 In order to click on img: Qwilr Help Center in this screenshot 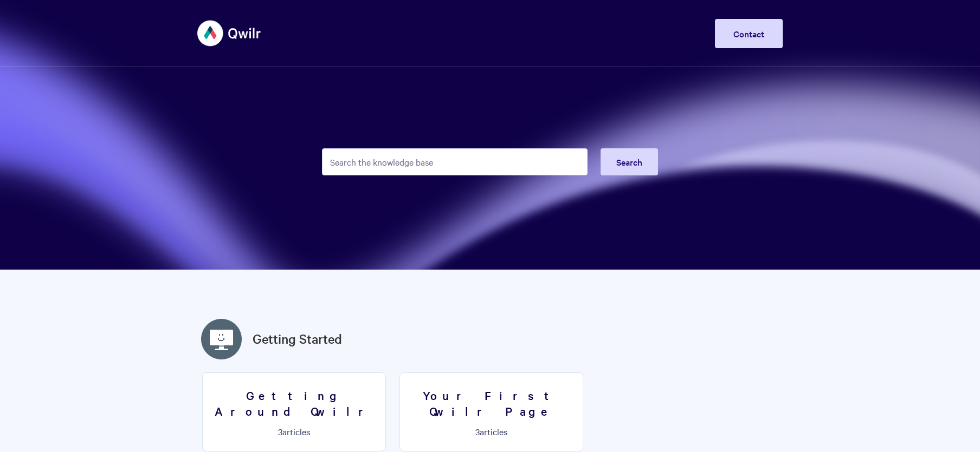, I will do `click(229, 33)`.